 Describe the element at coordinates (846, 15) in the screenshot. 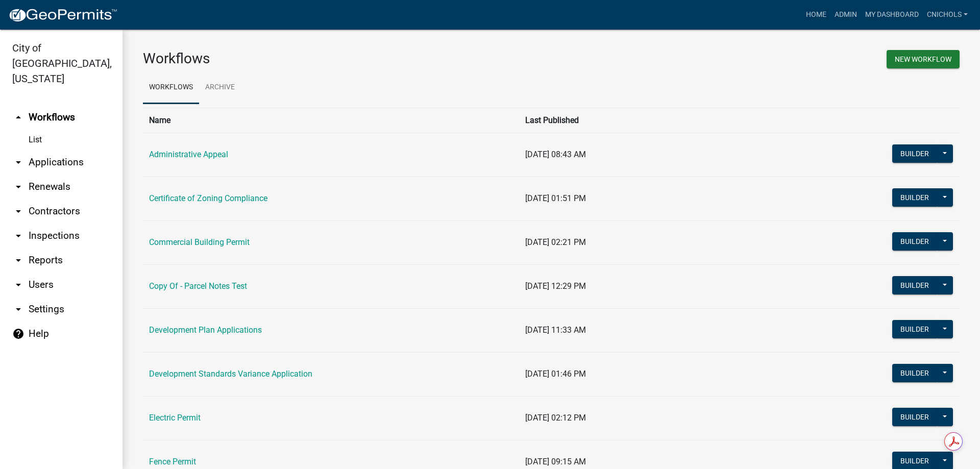

I see `a: Admin` at that location.